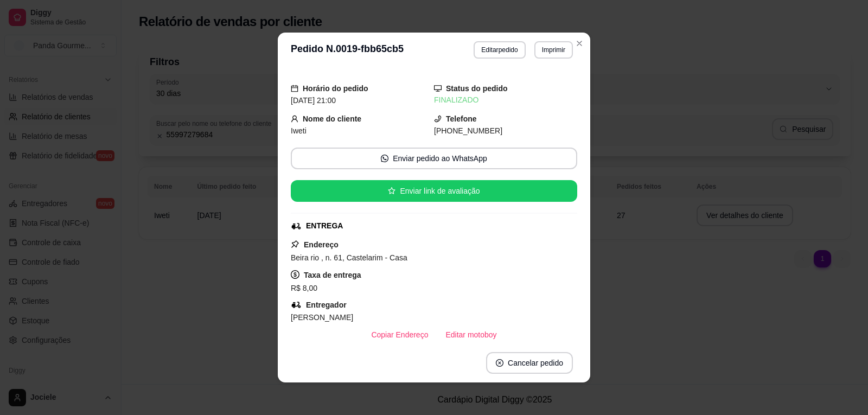  I want to click on button: Editar motoboy, so click(471, 335).